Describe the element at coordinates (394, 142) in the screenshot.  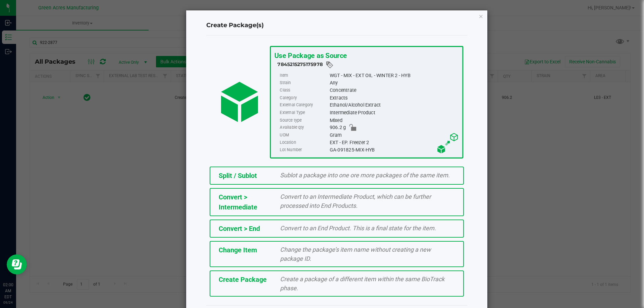
I see `div: EXT - EP. Freezer 2` at that location.